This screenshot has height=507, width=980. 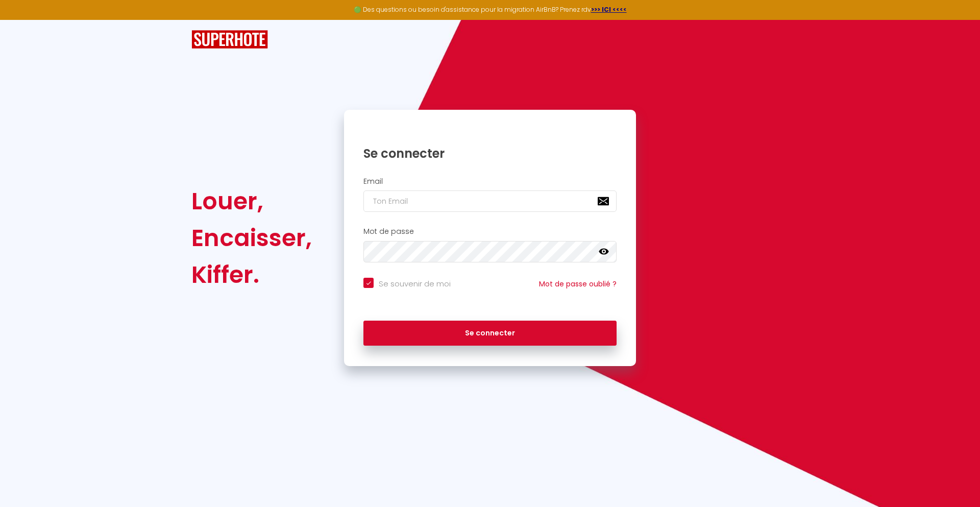 I want to click on div: Louer,, so click(x=251, y=201).